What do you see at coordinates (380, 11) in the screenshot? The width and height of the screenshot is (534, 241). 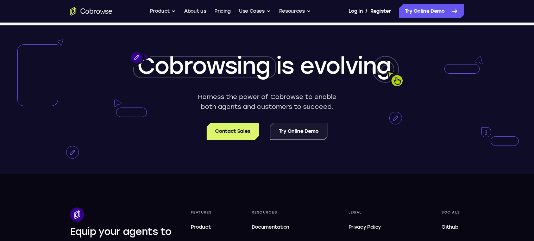 I see `a: Register` at bounding box center [380, 11].